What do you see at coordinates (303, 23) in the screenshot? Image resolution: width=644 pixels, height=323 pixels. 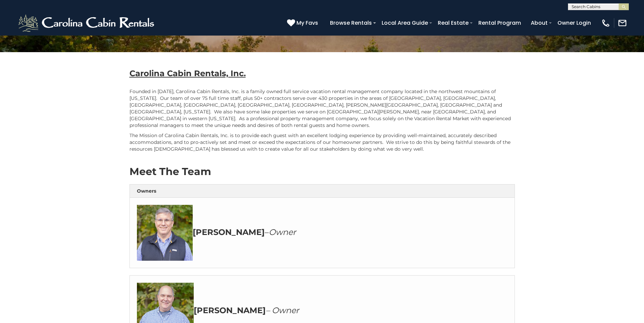 I see `a: My Favs` at bounding box center [303, 23].